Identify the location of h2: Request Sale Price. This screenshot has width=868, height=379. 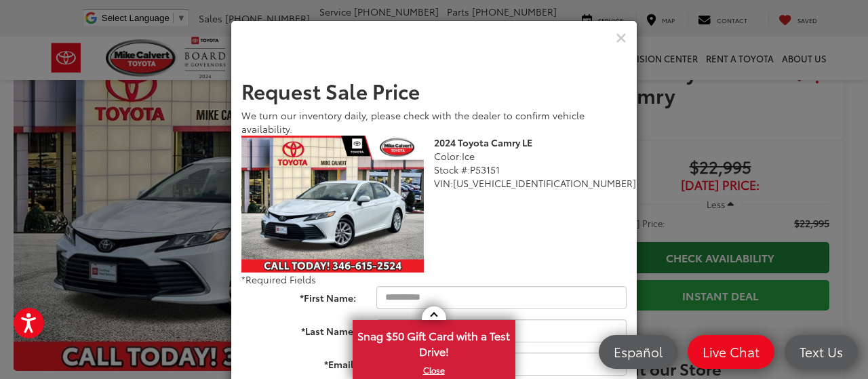
(434, 90).